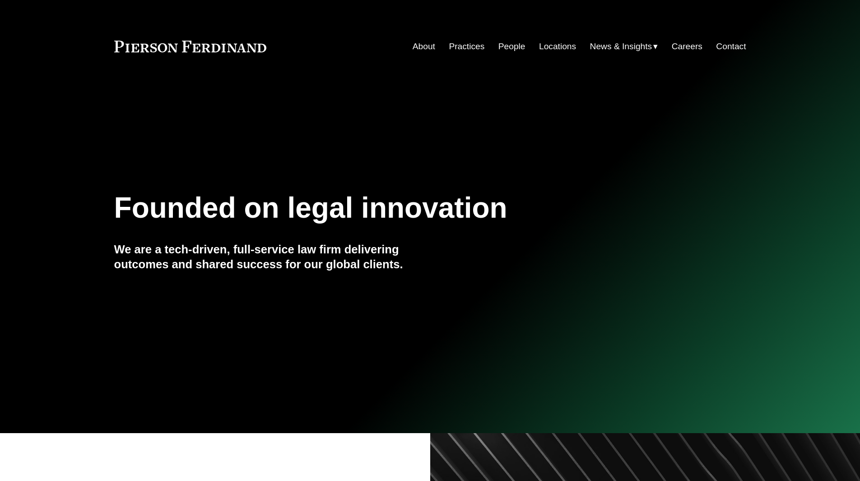 The height and width of the screenshot is (481, 860). I want to click on a: Careers, so click(687, 47).